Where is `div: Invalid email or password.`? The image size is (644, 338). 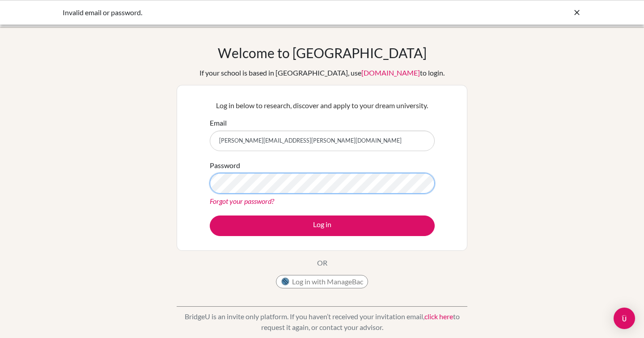 div: Invalid email or password. is located at coordinates (255, 13).